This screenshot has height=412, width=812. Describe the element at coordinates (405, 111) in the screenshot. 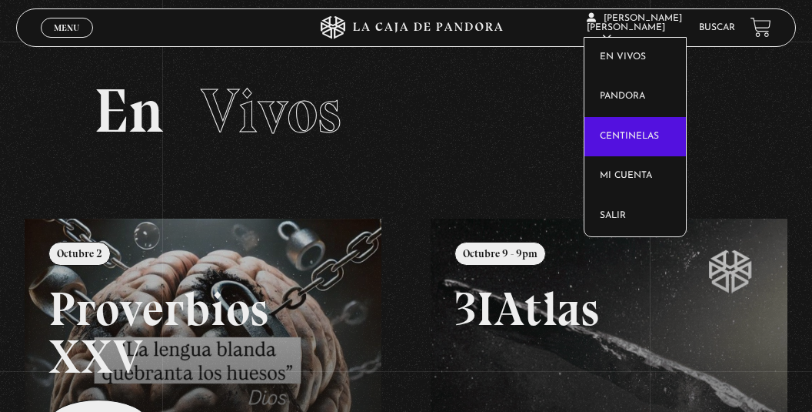

I see `h2: En` at that location.